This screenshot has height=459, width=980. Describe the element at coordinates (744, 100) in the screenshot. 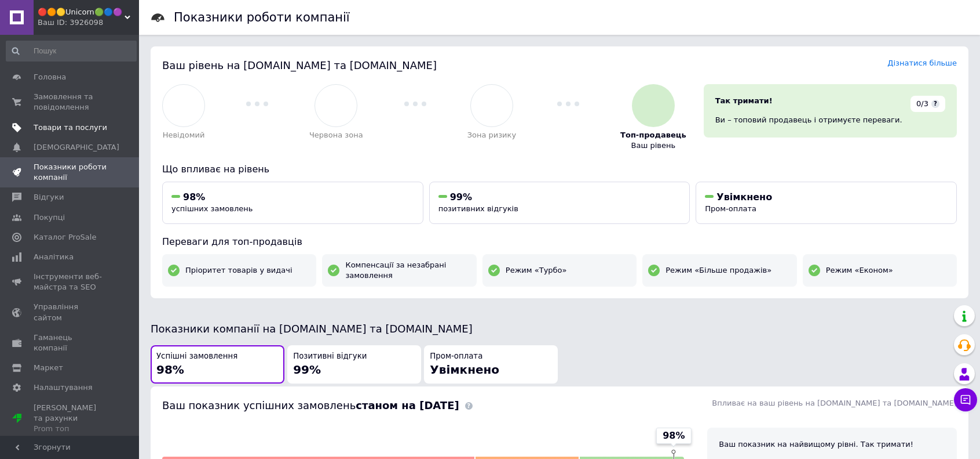

I see `span: Так тримати!` at that location.